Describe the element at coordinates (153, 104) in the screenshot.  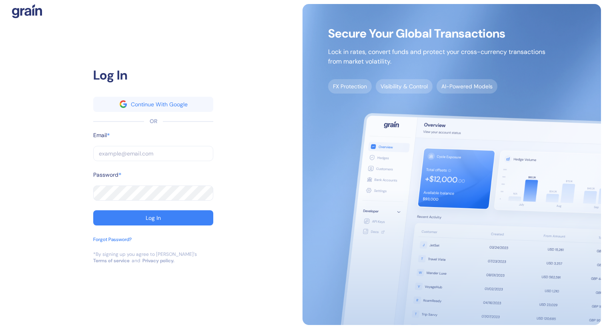
I see `button: googleContinue With Google` at that location.